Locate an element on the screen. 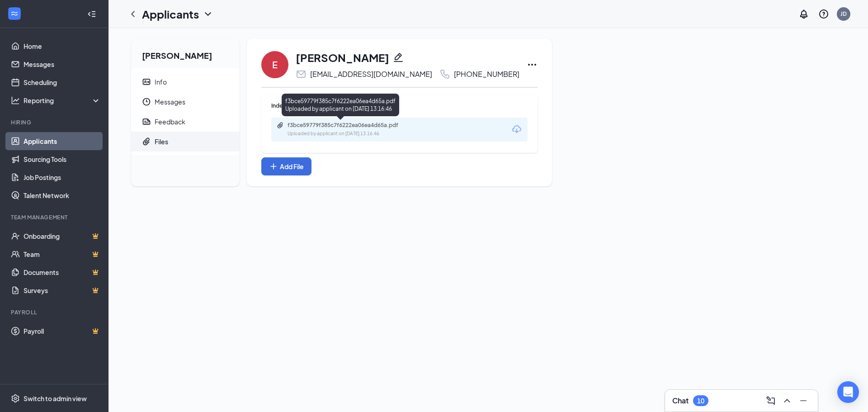  div: Hiring is located at coordinates (55, 122).